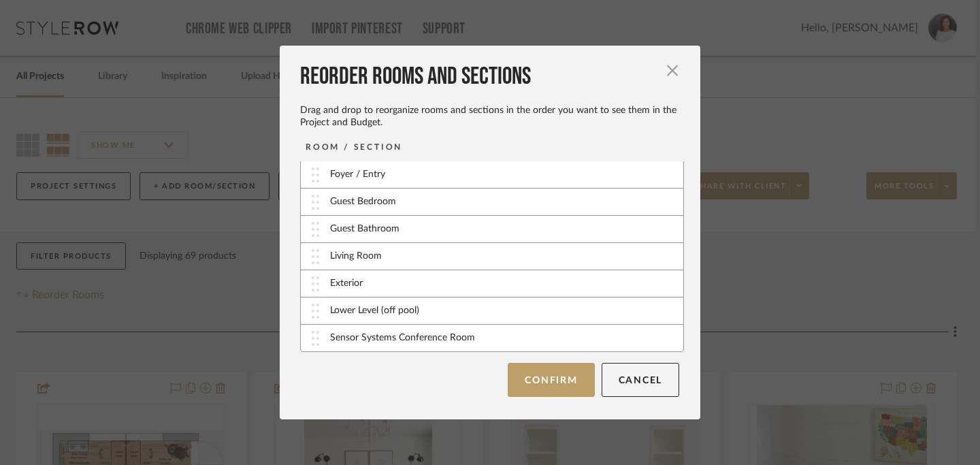 The height and width of the screenshot is (465, 980). I want to click on div: Guest Bedroom, so click(363, 201).